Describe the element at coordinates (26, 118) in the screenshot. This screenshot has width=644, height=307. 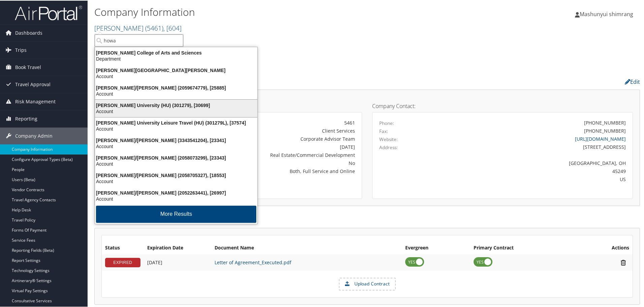
I see `span: Reporting` at that location.